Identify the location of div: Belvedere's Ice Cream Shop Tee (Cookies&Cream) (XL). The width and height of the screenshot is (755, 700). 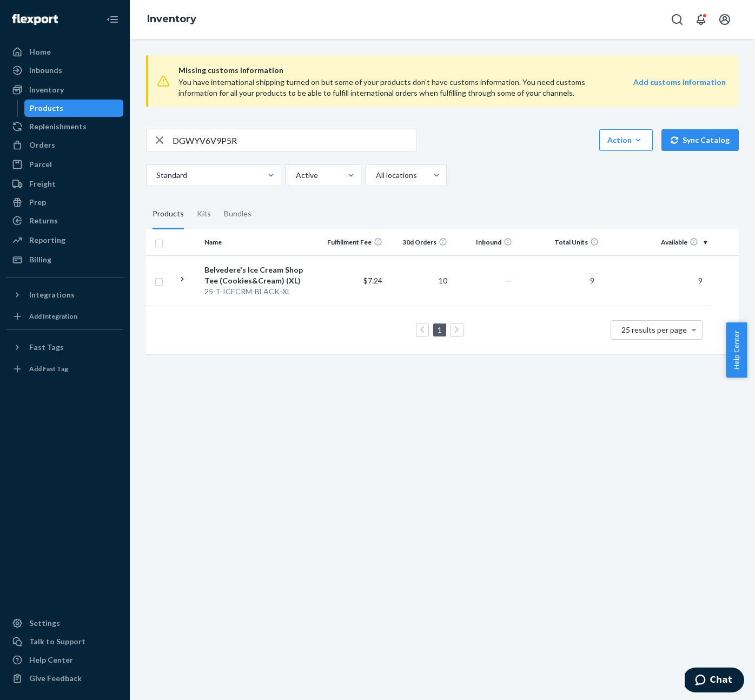
(261, 276).